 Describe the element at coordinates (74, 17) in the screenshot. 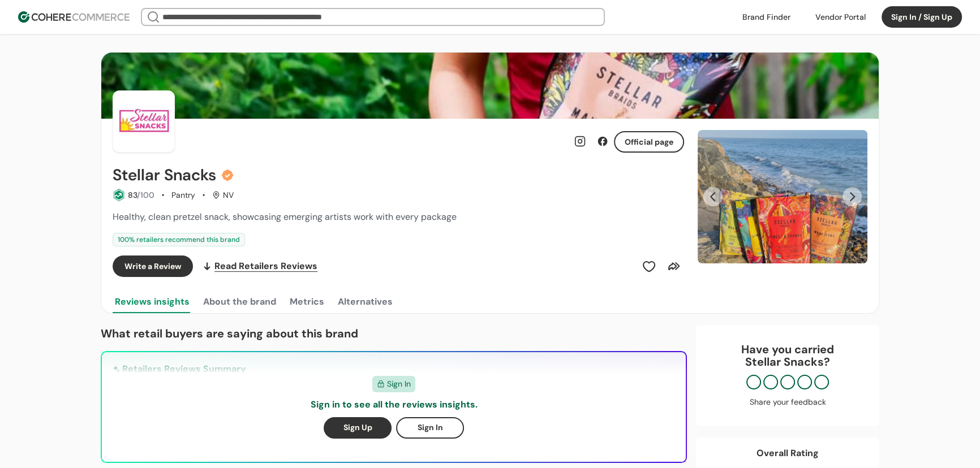

I see `img: Cohere Logo` at that location.